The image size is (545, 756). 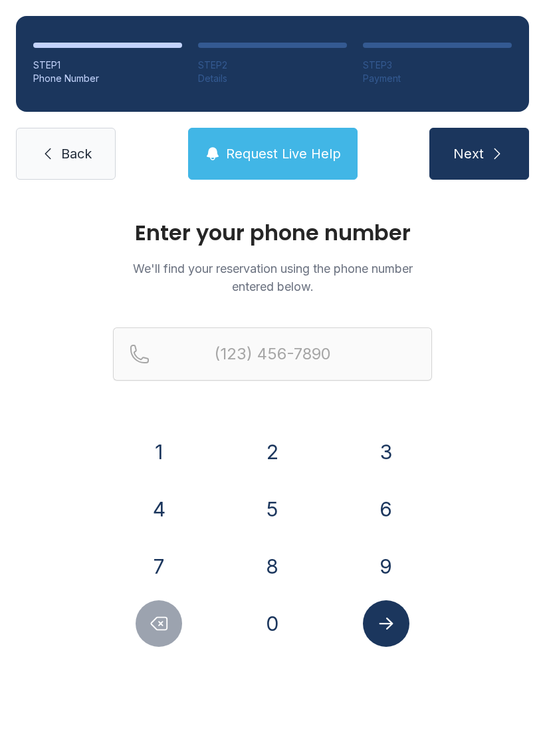 I want to click on h1: Enter your phone number, so click(x=273, y=233).